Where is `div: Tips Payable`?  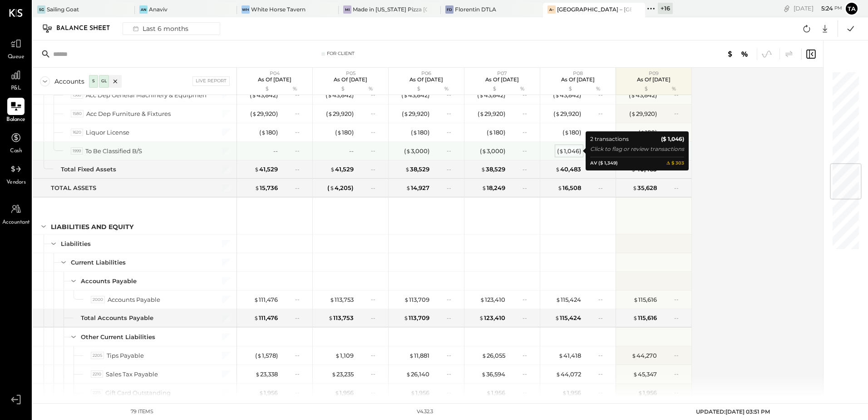
div: Tips Payable is located at coordinates (125, 355).